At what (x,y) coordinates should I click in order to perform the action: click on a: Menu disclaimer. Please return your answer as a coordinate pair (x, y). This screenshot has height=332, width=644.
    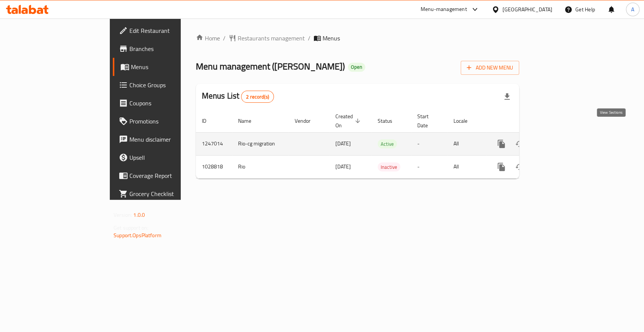
    Looking at the image, I should click on (165, 139).